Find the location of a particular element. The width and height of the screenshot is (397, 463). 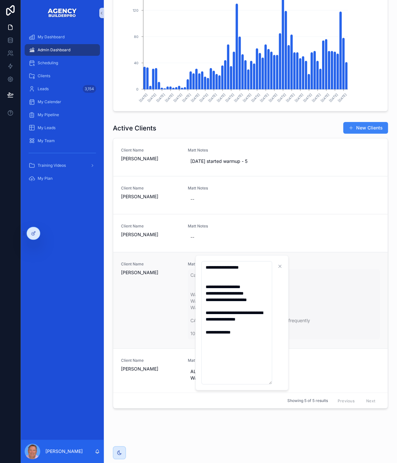

span: My Dashboard is located at coordinates (51, 37).